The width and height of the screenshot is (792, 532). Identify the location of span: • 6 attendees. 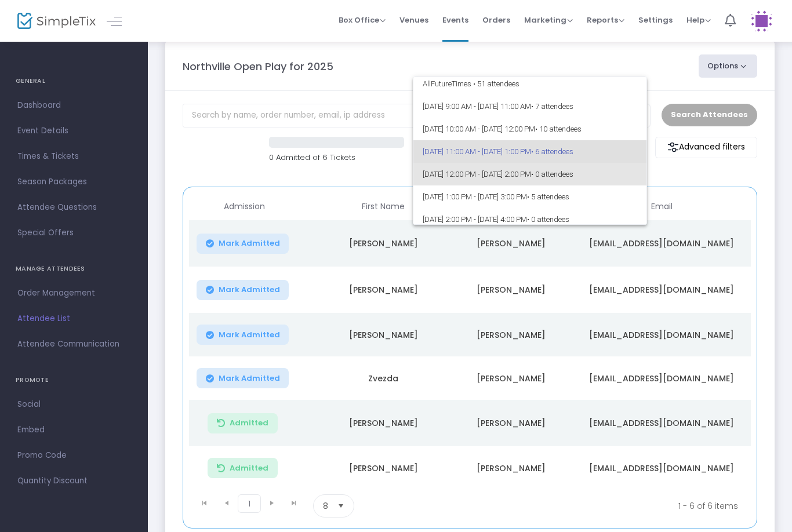
(552, 151).